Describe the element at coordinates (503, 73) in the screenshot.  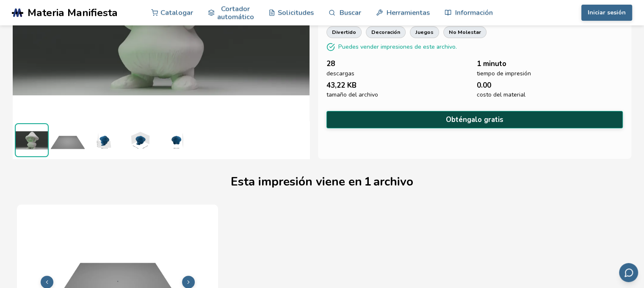
I see `font: tiempo de impresión` at that location.